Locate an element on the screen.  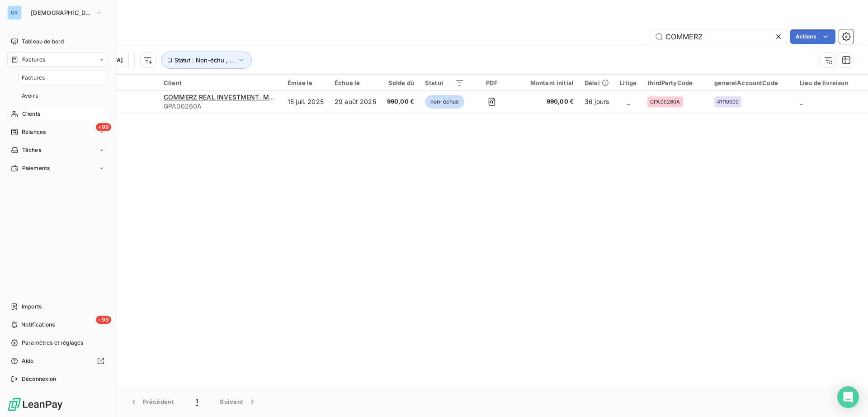
div: Délai is located at coordinates (597, 83).